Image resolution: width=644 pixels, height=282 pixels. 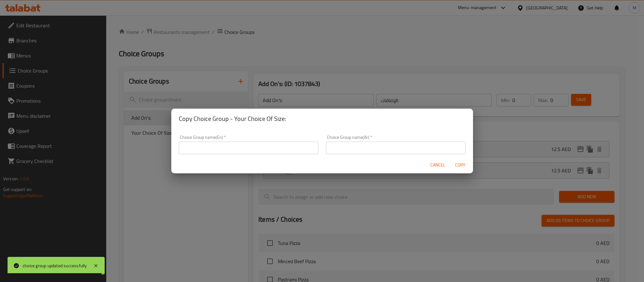 I want to click on h2: Copy Choice Group - Your Choice Of Size:, so click(x=322, y=119).